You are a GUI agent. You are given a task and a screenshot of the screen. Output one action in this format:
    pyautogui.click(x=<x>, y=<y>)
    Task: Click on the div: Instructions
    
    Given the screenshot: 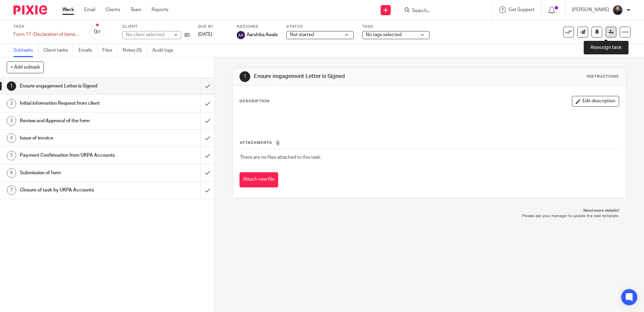 What is the action you would take?
    pyautogui.click(x=603, y=77)
    